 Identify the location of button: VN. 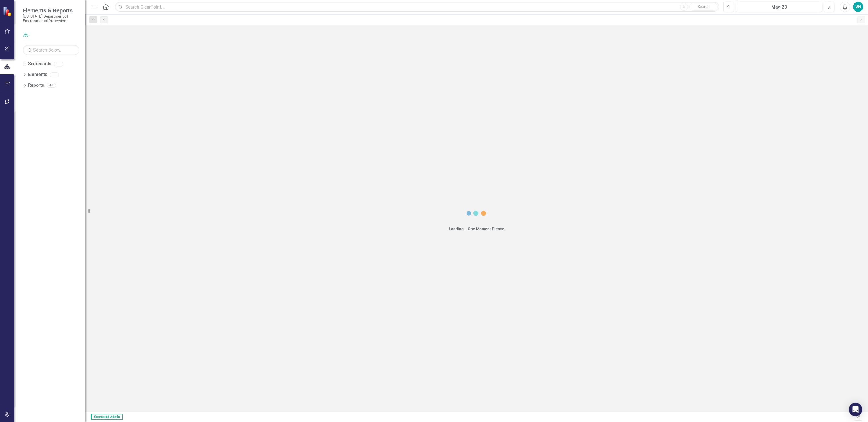
(858, 7).